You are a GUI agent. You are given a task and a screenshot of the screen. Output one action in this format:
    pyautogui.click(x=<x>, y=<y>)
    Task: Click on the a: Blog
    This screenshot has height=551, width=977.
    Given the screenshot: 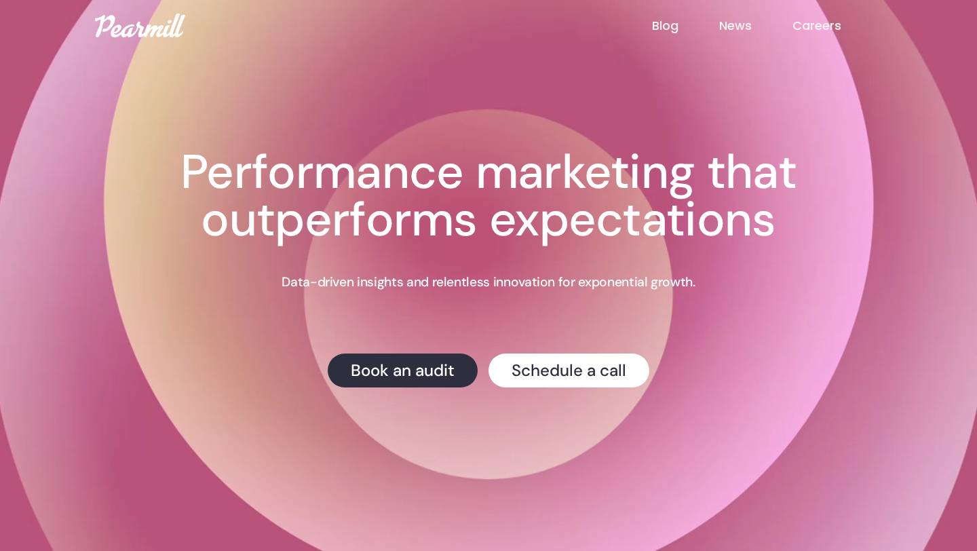 What is the action you would take?
    pyautogui.click(x=685, y=26)
    